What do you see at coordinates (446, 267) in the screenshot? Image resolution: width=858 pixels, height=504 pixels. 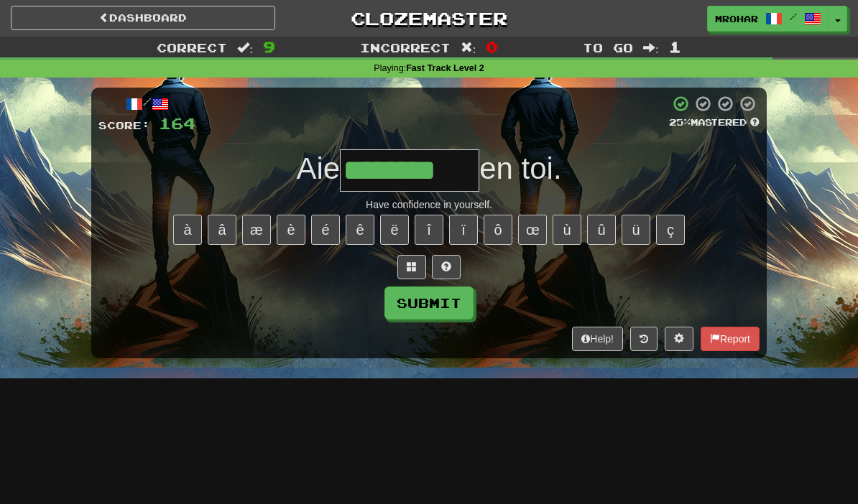 I see `button: Single letter hint - you only get 1 per sentence and score half the points! alt+h` at bounding box center [446, 267].